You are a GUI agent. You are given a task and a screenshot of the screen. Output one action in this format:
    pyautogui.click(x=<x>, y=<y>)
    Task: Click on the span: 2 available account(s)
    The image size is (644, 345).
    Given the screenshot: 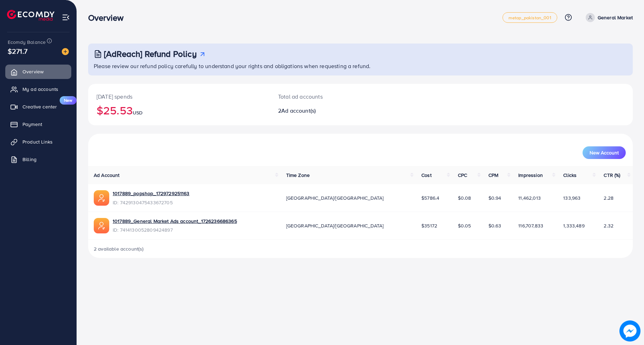 What is the action you would take?
    pyautogui.click(x=119, y=248)
    